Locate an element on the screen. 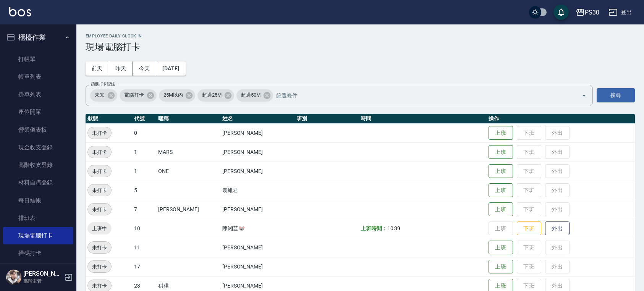 The width and height of the screenshot is (644, 291). div: PS30 is located at coordinates (592, 12).